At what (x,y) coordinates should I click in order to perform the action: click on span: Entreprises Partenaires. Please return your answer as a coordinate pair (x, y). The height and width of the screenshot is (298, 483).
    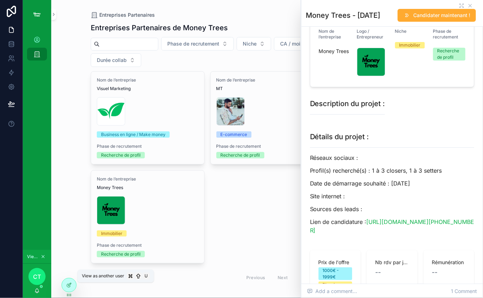
    Looking at the image, I should click on (127, 15).